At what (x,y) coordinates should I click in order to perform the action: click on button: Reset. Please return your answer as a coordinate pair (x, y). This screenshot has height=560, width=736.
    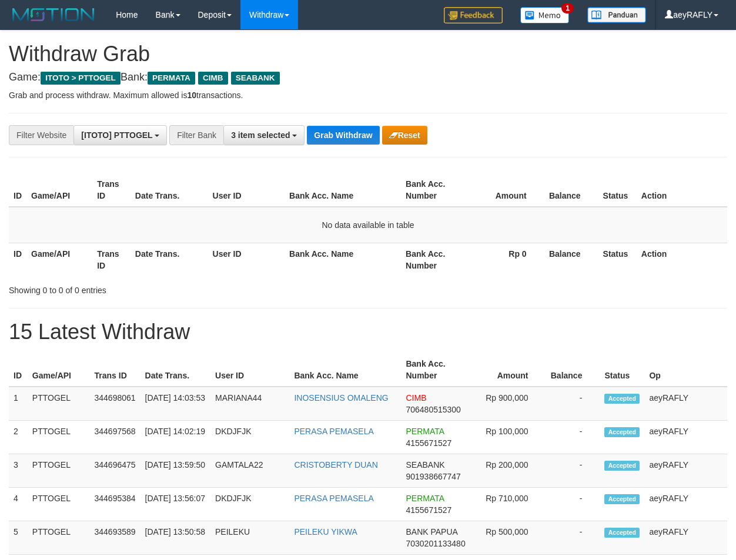
    Looking at the image, I should click on (404, 135).